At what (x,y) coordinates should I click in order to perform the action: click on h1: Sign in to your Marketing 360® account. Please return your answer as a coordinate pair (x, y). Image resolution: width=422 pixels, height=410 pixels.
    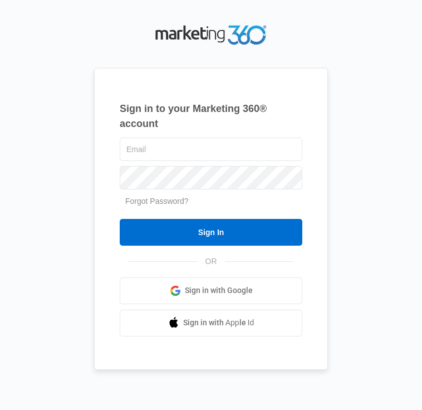
    Looking at the image, I should click on (211, 116).